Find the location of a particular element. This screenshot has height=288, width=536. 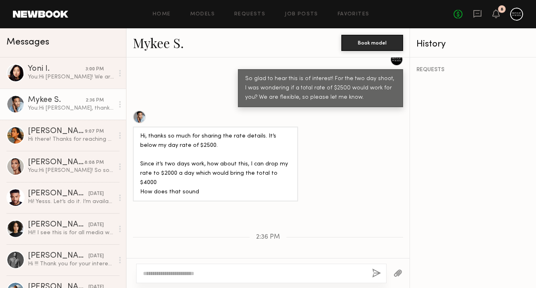

div: Hi !!! Thank you for your interest! I am currently booked out until the end of October, I’ve reac... is located at coordinates (71, 264).